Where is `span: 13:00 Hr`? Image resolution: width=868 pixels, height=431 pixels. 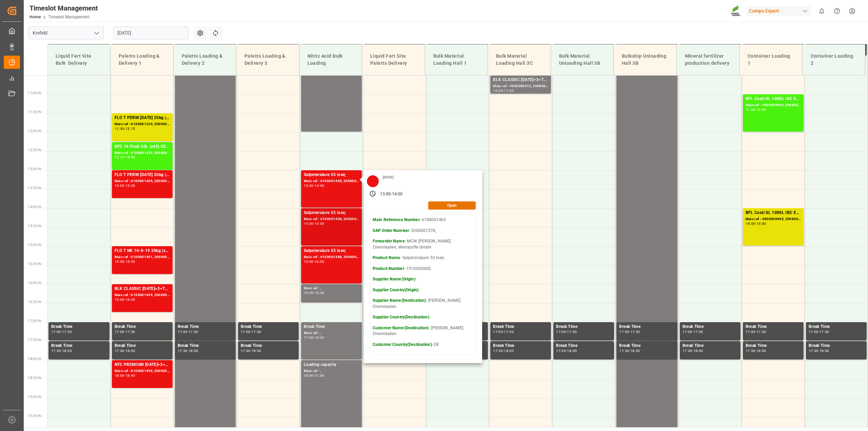
span: 13:00 Hr is located at coordinates (35, 169).